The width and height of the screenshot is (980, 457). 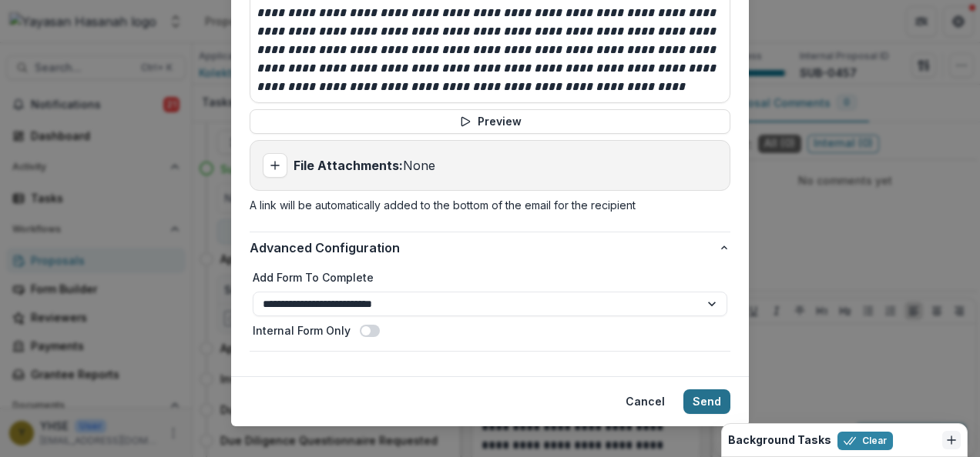 I want to click on button: Cancel, so click(x=645, y=402).